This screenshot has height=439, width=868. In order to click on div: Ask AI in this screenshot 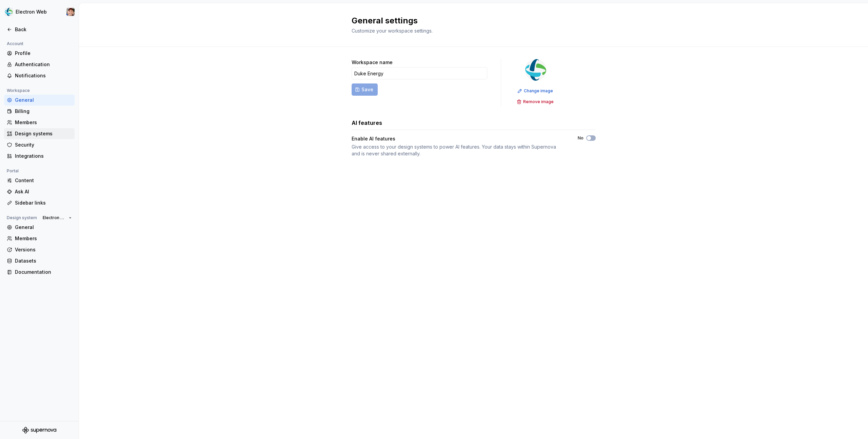, I will do `click(44, 192)`.